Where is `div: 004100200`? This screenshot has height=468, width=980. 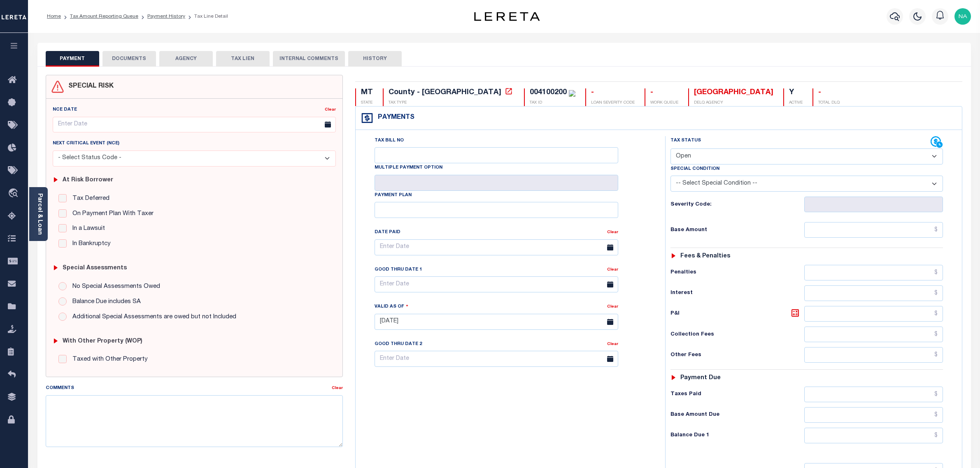 div: 004100200 is located at coordinates (548, 93).